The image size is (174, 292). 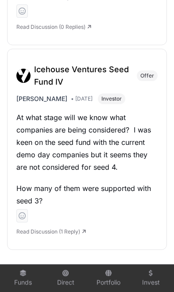 I want to click on a: Funds, so click(x=23, y=279).